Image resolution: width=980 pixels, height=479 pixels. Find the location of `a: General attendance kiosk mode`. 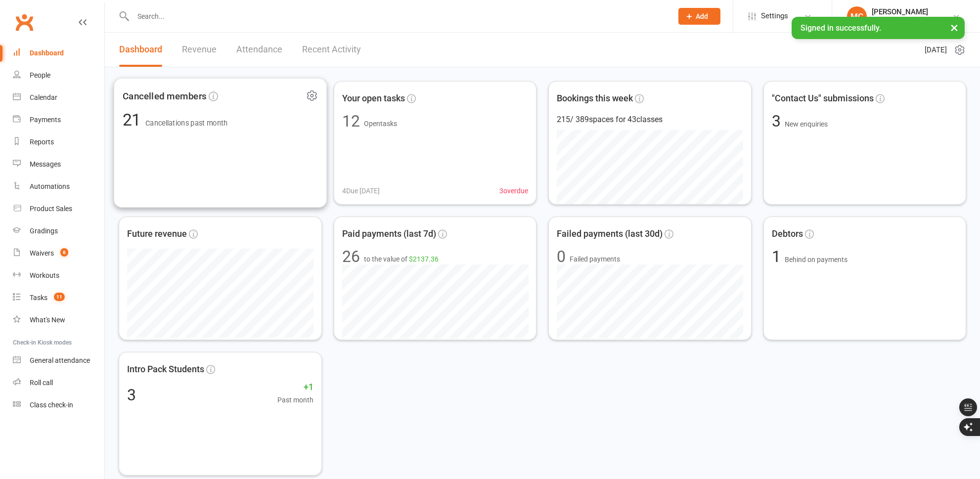

a: General attendance kiosk mode is located at coordinates (59, 360).